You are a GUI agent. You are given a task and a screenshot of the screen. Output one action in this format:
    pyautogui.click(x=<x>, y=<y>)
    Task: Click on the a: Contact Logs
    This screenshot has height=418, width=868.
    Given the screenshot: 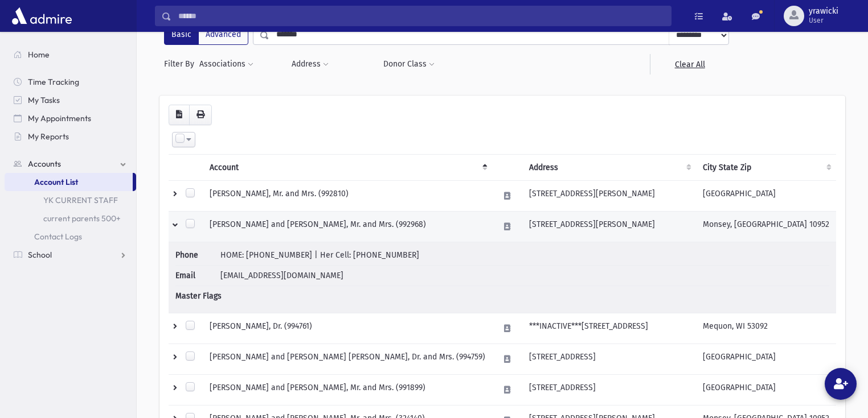 What is the action you would take?
    pyautogui.click(x=70, y=237)
    